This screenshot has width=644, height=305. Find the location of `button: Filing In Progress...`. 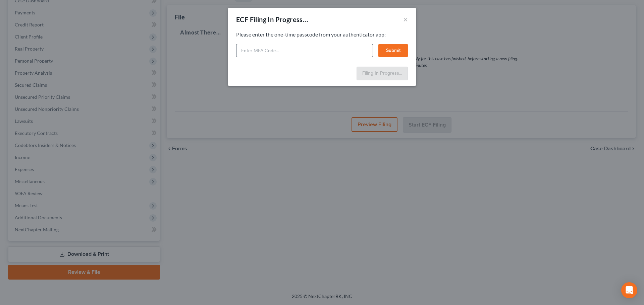

button: Filing In Progress... is located at coordinates (382, 74).